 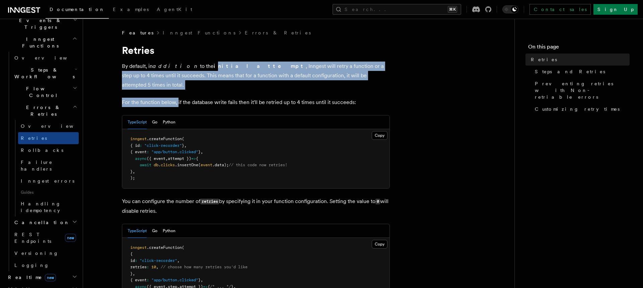 What do you see at coordinates (48, 166) in the screenshot?
I see `a: Failure handlers` at bounding box center [48, 166].